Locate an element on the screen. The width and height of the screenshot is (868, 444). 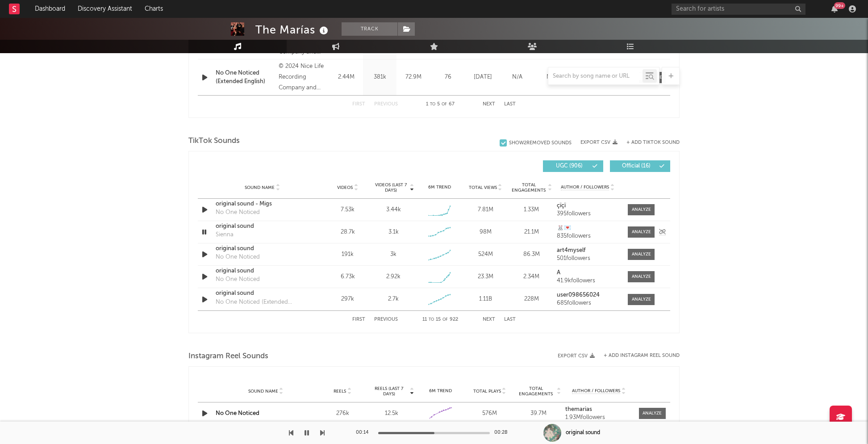
strong: çïçï is located at coordinates (561, 205).